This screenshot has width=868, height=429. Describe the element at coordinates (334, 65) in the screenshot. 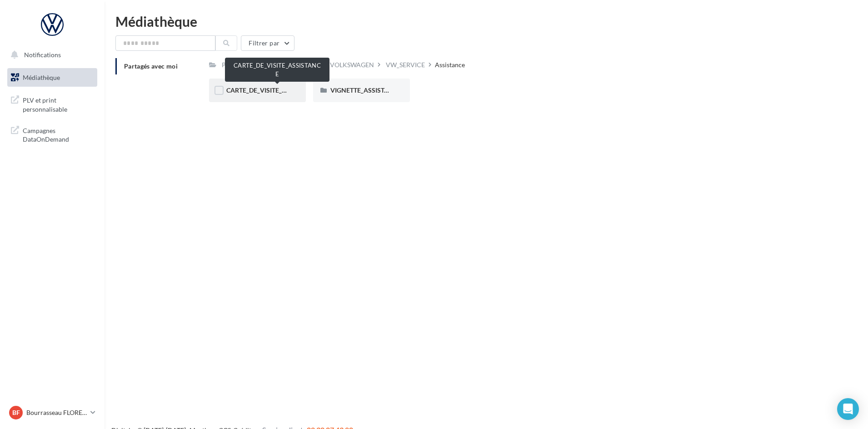

I see `div: Réseau VGF VOLKSWAGEN` at that location.